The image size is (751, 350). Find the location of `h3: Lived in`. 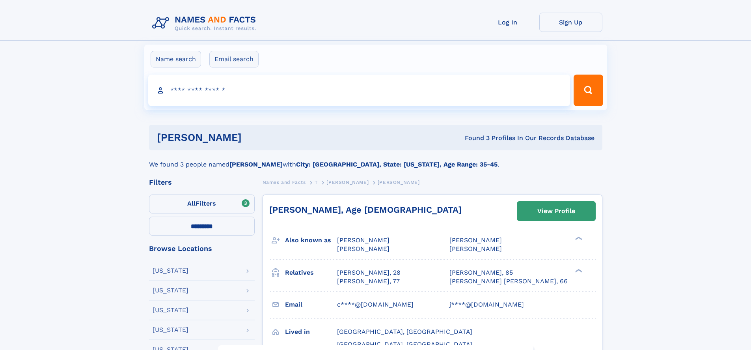

h3: Lived in is located at coordinates (311, 332).